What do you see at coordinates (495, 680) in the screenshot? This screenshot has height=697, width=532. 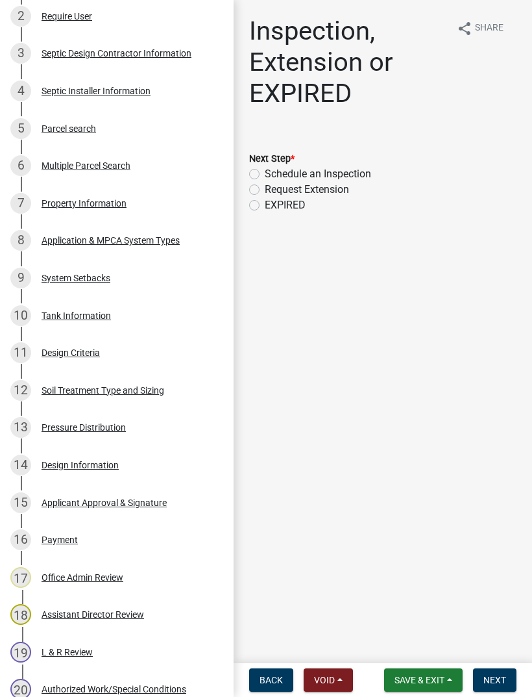 I see `span: Next` at bounding box center [495, 680].